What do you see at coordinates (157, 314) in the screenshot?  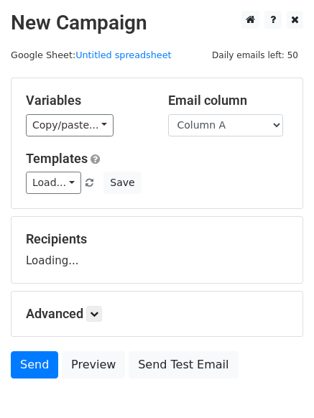 I see `h5: Advanced` at bounding box center [157, 314].